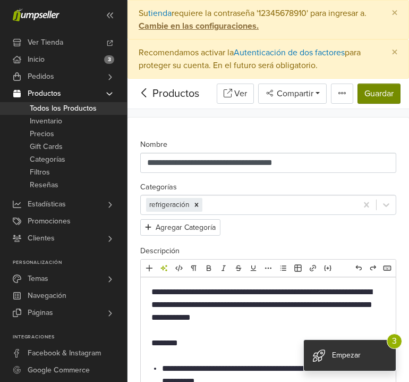 The width and height of the screenshot is (409, 382). Describe the element at coordinates (224, 283) in the screenshot. I see `a: Subir archivos` at that location.